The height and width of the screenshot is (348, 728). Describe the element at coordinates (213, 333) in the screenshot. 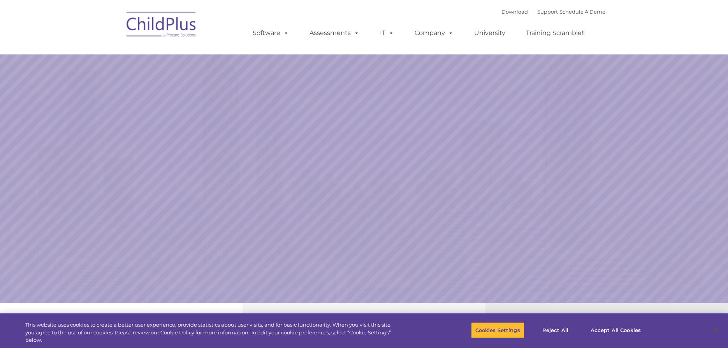

I see `div: This website uses cookies to create a better user experience, provide statistics about user visit...` at that location.